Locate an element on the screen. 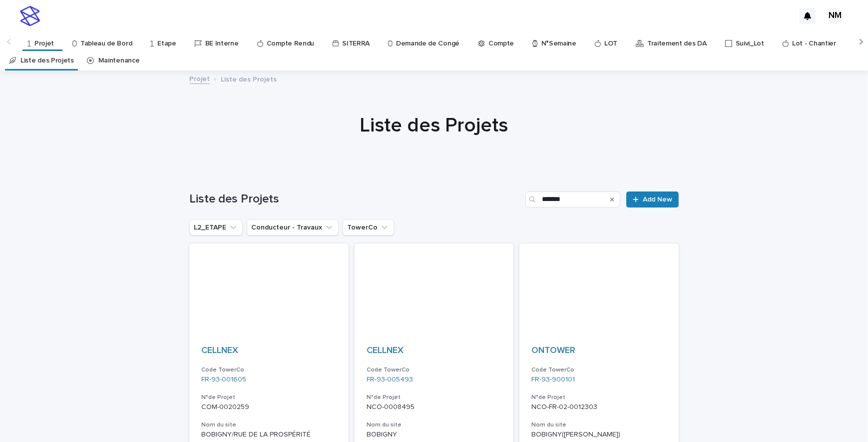 The image size is (868, 442). p: SITERRA is located at coordinates (356, 40).